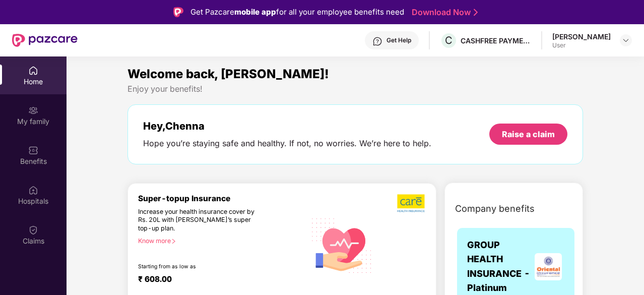 Image resolution: width=644 pixels, height=295 pixels. Describe the element at coordinates (255, 12) in the screenshot. I see `strong: mobile app` at that location.